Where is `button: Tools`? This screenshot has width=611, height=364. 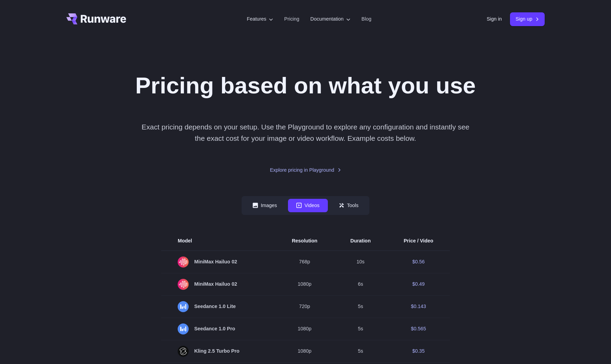 button: Tools is located at coordinates (349, 205).